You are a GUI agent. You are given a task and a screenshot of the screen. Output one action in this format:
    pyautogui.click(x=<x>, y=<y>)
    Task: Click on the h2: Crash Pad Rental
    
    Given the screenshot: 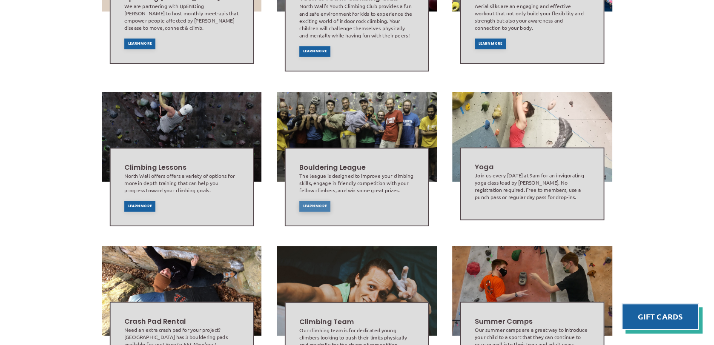 What is the action you would take?
    pyautogui.click(x=181, y=321)
    